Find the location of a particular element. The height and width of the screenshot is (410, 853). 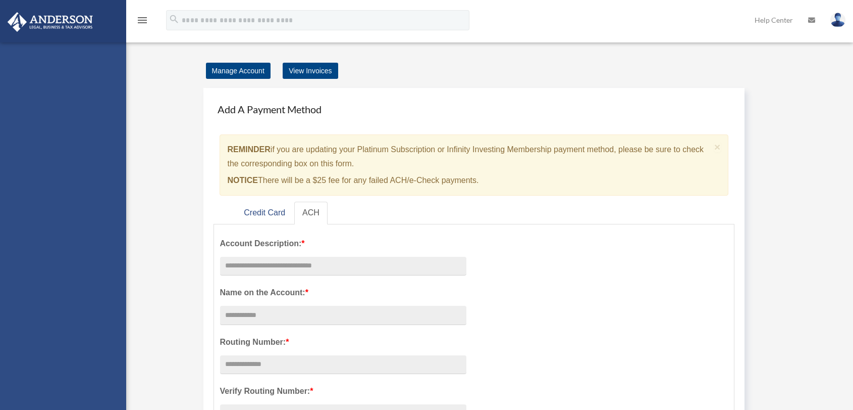

h4: Add A Payment Method is located at coordinates (474, 109).